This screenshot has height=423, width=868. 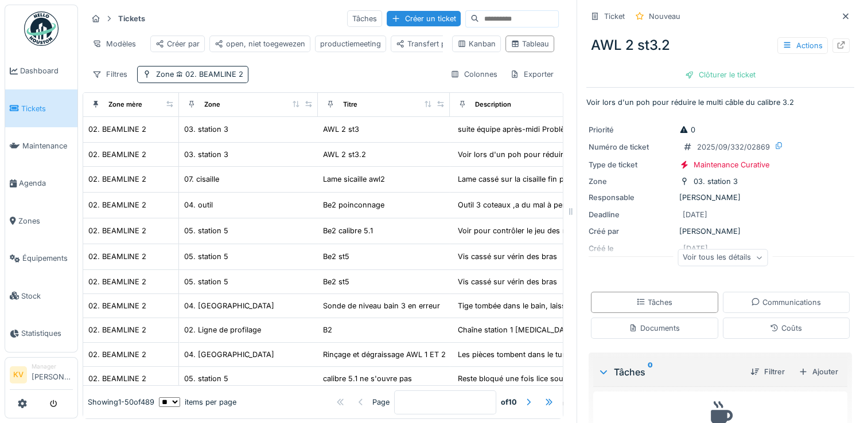 What do you see at coordinates (381, 402) in the screenshot?
I see `div: Page` at bounding box center [381, 402].